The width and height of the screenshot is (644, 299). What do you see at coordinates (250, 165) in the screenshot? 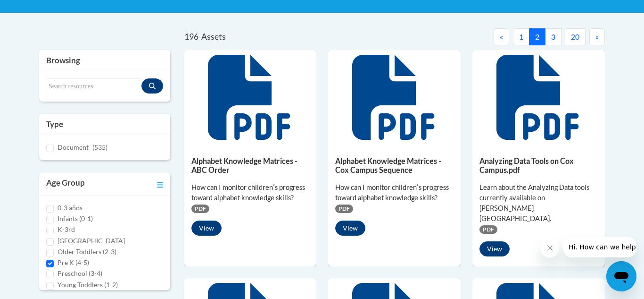
I see `h5: Alphabet Knowledge Matrices - ABC Order` at bounding box center [250, 165].